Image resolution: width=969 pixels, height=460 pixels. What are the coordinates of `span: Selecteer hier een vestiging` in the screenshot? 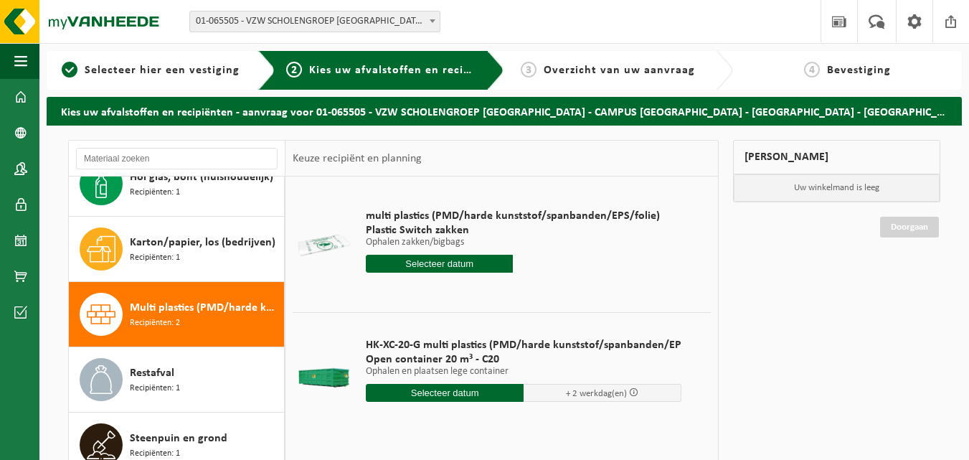 It's located at (162, 70).